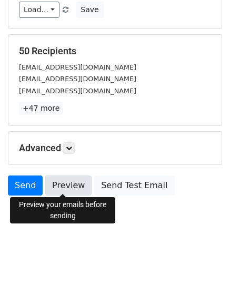 The image size is (230, 283). What do you see at coordinates (115, 148) in the screenshot?
I see `h5: Advanced` at bounding box center [115, 148].